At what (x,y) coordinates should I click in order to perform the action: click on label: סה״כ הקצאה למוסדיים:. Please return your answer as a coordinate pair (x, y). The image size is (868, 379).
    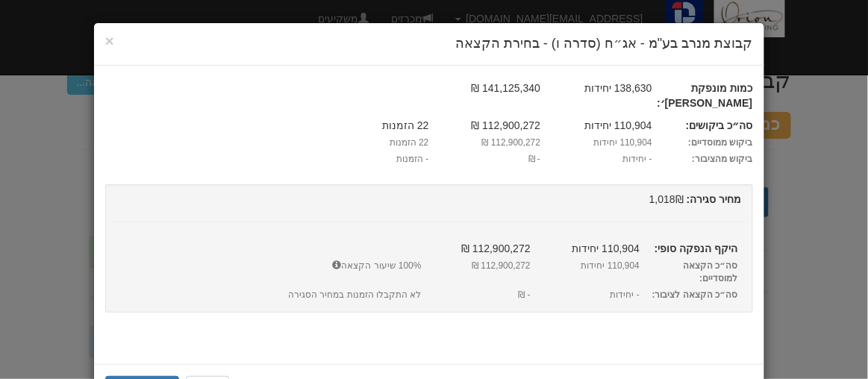
    Looking at the image, I should click on (695, 272).